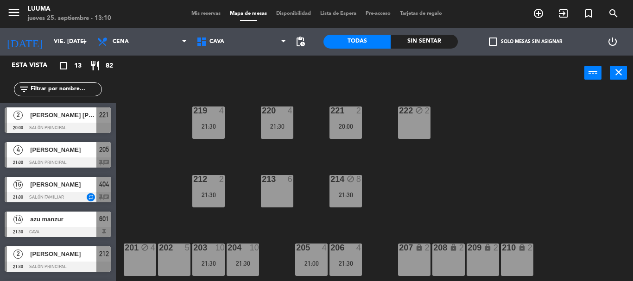  I want to click on span: Mapa de mesas, so click(248, 13).